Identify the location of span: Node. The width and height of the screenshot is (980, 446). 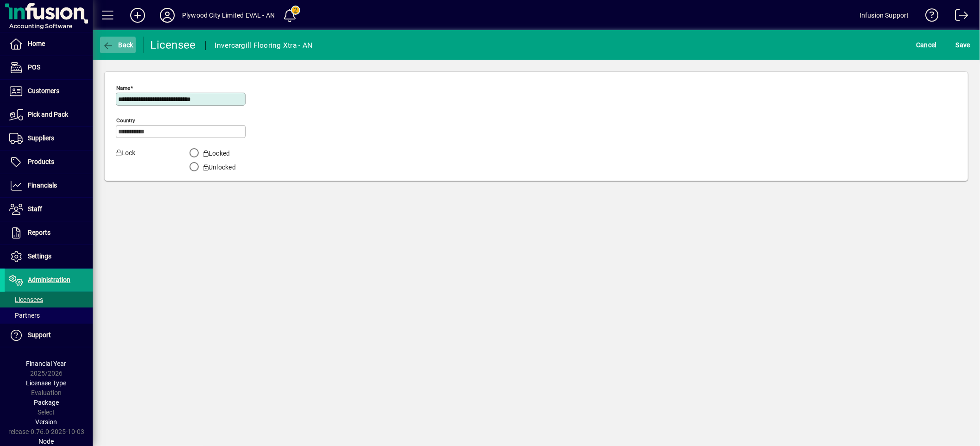
(46, 441).